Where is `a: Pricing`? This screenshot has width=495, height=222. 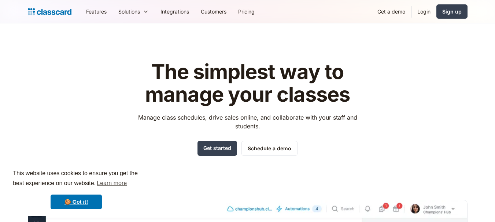 a: Pricing is located at coordinates (246, 11).